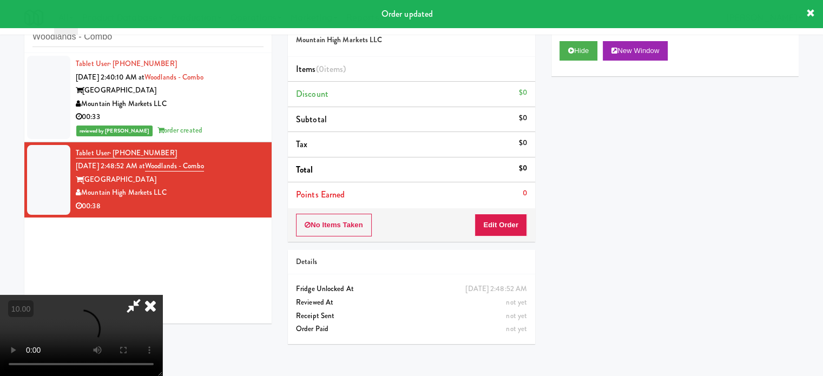  Describe the element at coordinates (578, 51) in the screenshot. I see `button: Hide` at that location.